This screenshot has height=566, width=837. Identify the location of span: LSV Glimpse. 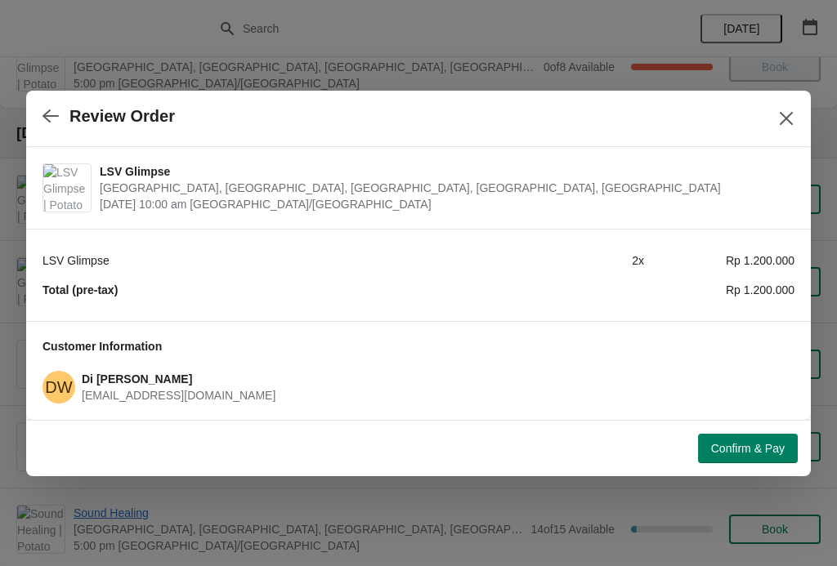
(443, 172).